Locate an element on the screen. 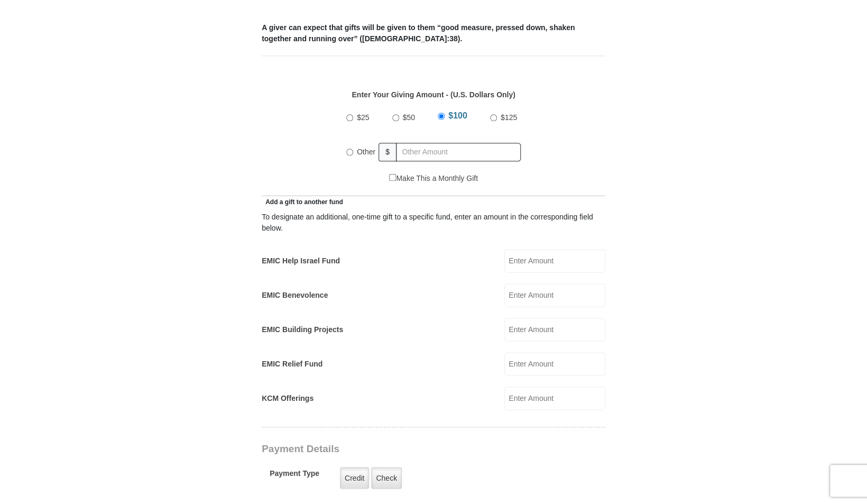 This screenshot has height=504, width=867. div: To designate an additional, one-time gift to a specific fund, enter an amount in the correspondin... is located at coordinates (434, 223).